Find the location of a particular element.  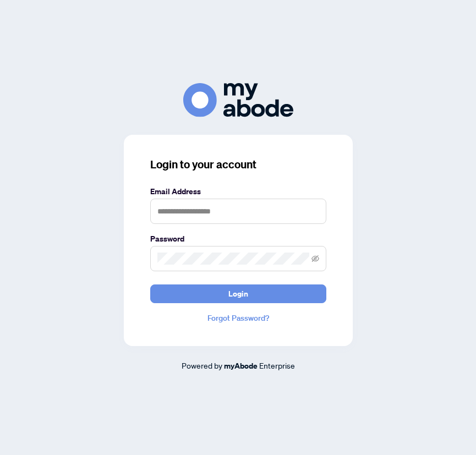

a: Forgot Password? is located at coordinates (238, 318).